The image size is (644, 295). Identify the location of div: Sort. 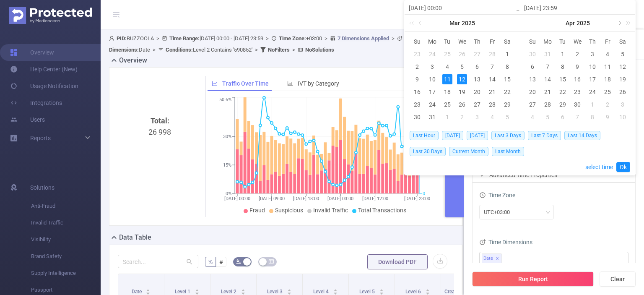
(289, 290).